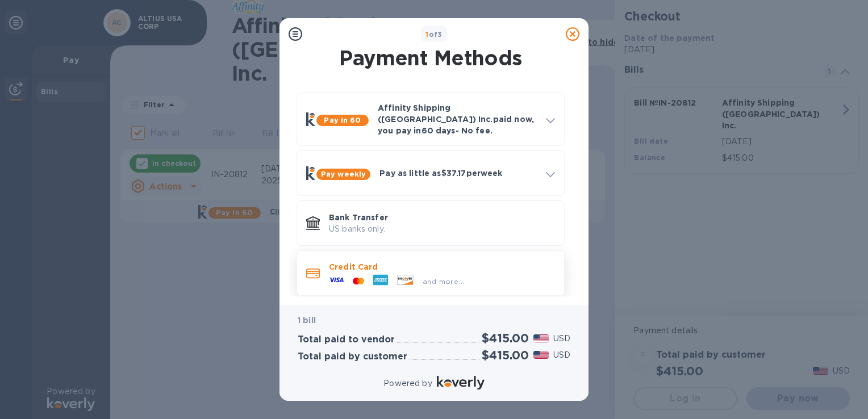 The height and width of the screenshot is (419, 868). I want to click on h3: Total paid to vendor, so click(346, 340).